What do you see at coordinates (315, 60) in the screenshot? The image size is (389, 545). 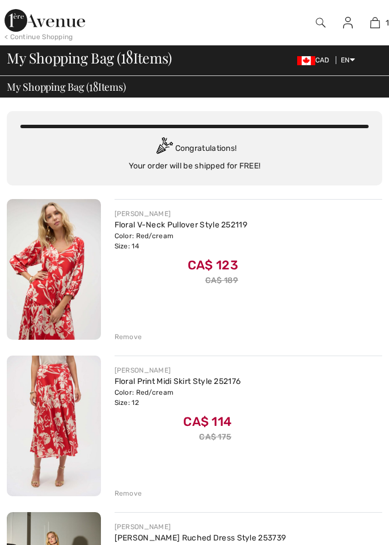 I see `span: CAD` at bounding box center [315, 60].